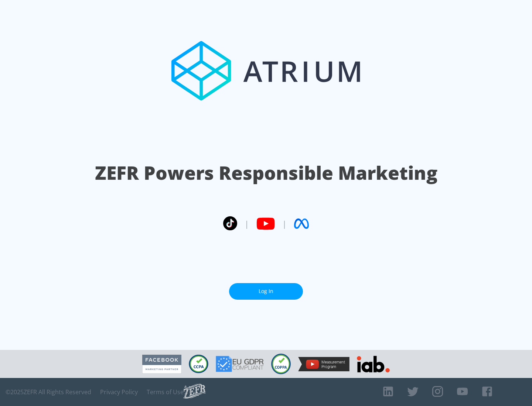  What do you see at coordinates (198, 364) in the screenshot?
I see `img: CCPA Compliant` at bounding box center [198, 364].